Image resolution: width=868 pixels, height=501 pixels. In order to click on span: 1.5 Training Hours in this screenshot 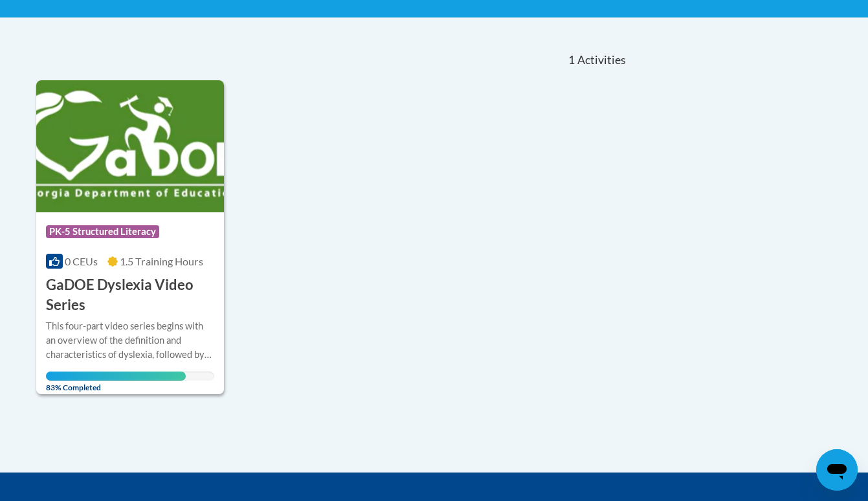, I will do `click(161, 261)`.